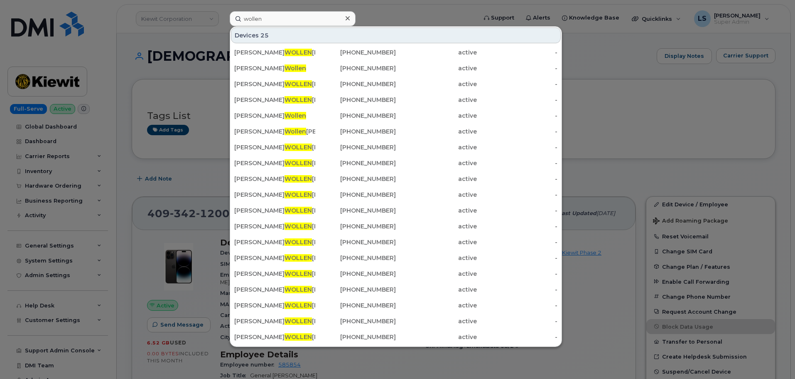  Describe the element at coordinates (265, 35) in the screenshot. I see `span: 25` at that location.